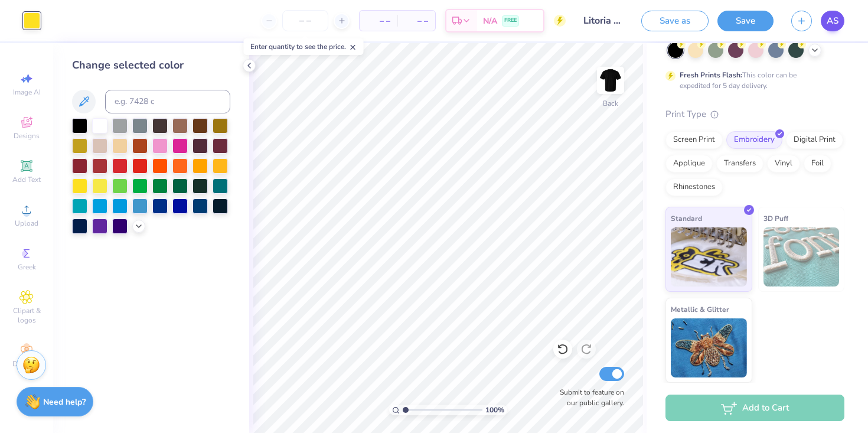 This screenshot has height=433, width=868. Describe the element at coordinates (755, 114) in the screenshot. I see `div: Print Type` at that location.